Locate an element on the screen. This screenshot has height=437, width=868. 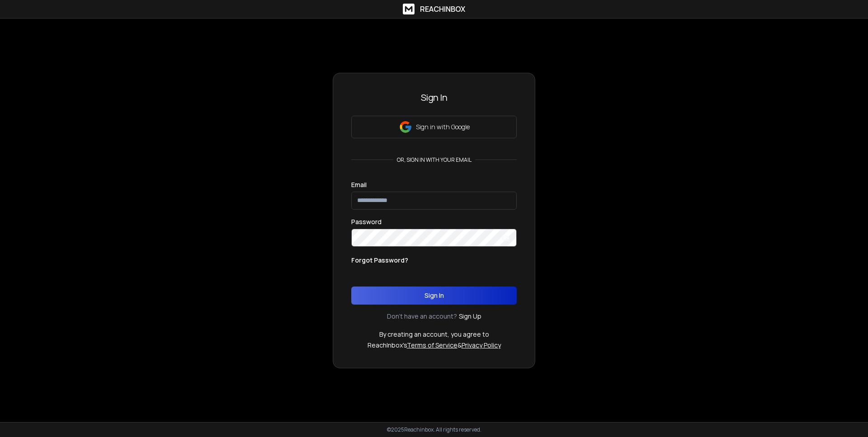
span: Terms of Service is located at coordinates (432, 345).